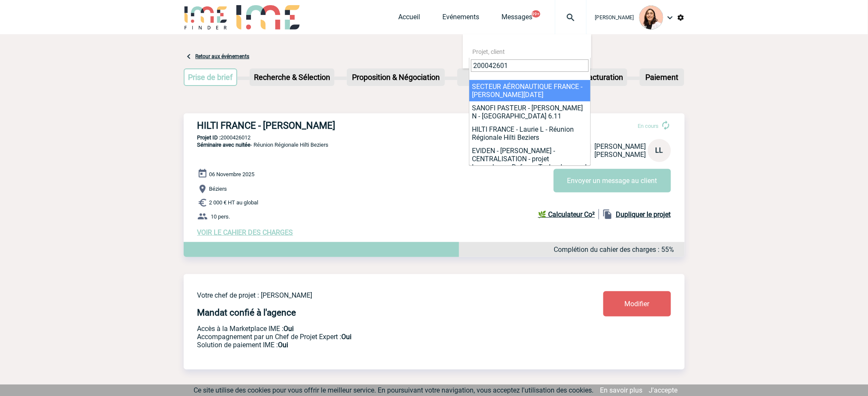 The image size is (868, 396). I want to click on p: Paiement, so click(662, 77).